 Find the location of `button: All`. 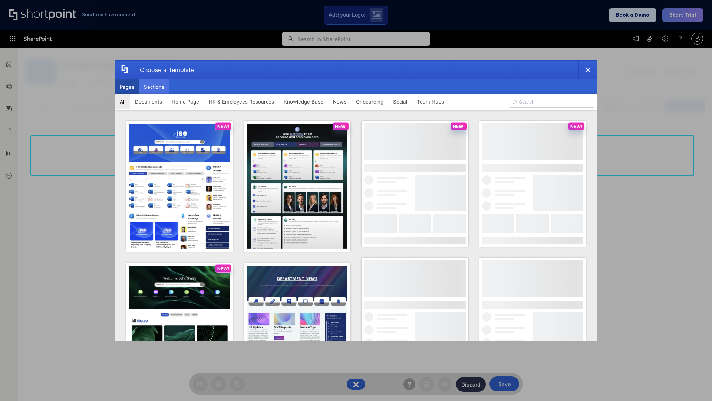

button: All is located at coordinates (122, 102).